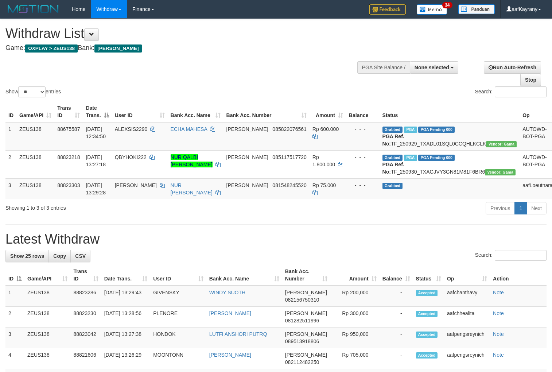 Image resolution: width=552 pixels, height=372 pixels. Describe the element at coordinates (11, 112) in the screenshot. I see `th: ID` at that location.